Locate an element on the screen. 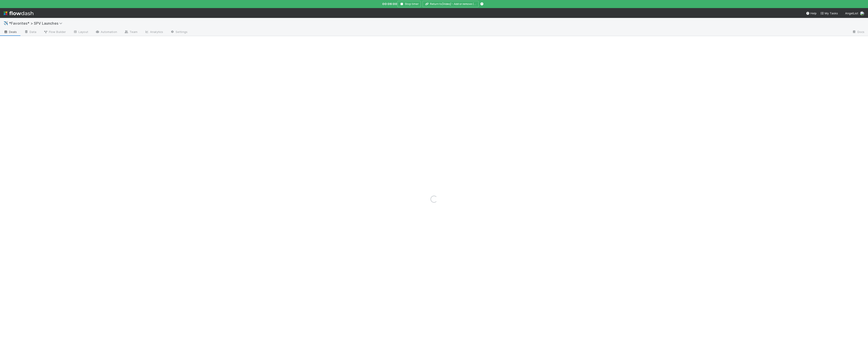 The width and height of the screenshot is (868, 362). span: Flow Builder is located at coordinates (55, 32).